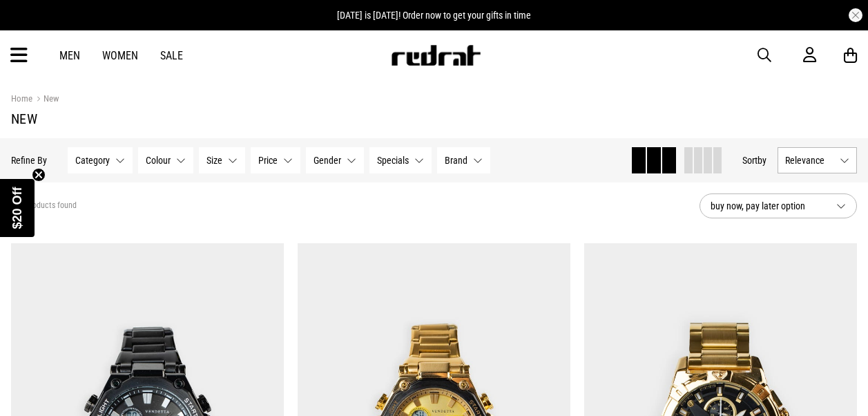  I want to click on button: Colour, so click(166, 160).